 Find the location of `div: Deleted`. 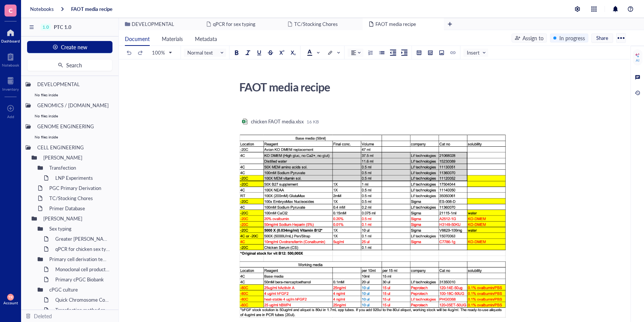

div: Deleted is located at coordinates (43, 316).